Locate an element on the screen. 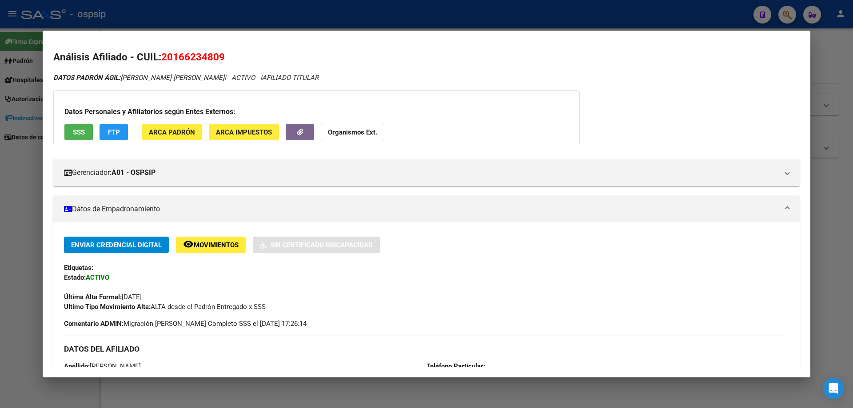 Image resolution: width=853 pixels, height=408 pixels. strong: ACTIVO is located at coordinates (97, 278).